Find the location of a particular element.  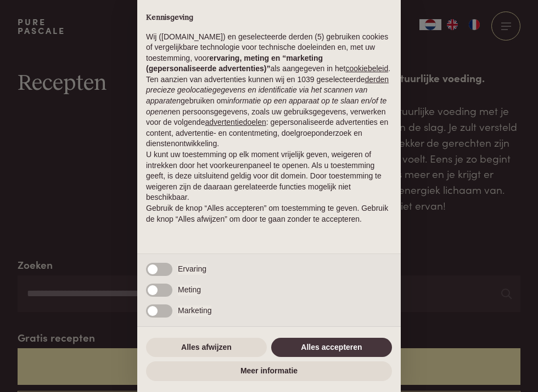

h2: Kennisgeving is located at coordinates (269, 18).